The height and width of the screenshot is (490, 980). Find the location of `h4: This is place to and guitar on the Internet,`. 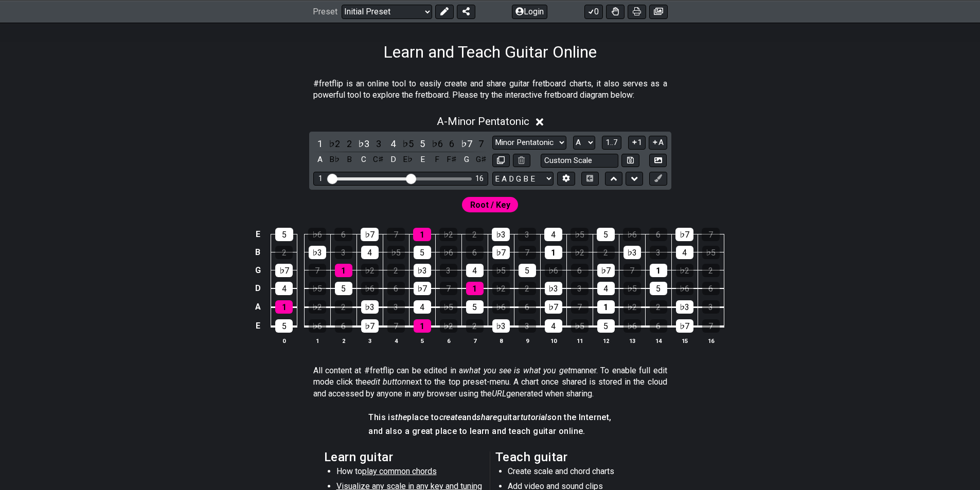

h4: This is place to and guitar on the Internet, is located at coordinates (490, 417).